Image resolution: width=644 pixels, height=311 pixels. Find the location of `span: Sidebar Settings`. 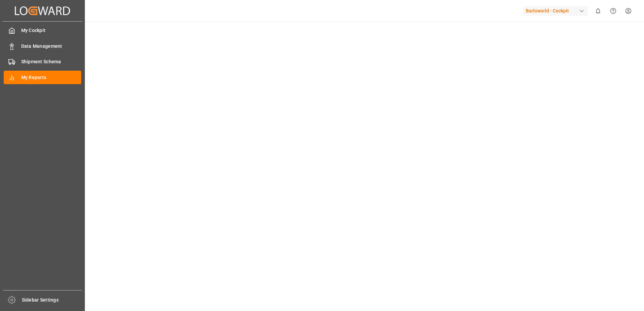

span: Sidebar Settings is located at coordinates (52, 300).